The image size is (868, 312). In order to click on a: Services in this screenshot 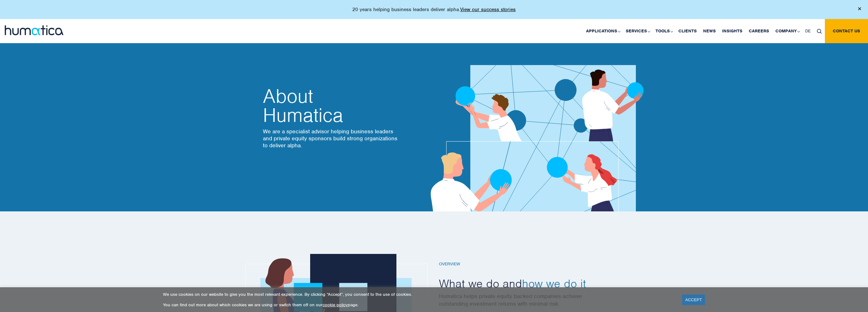, I will do `click(637, 31)`.